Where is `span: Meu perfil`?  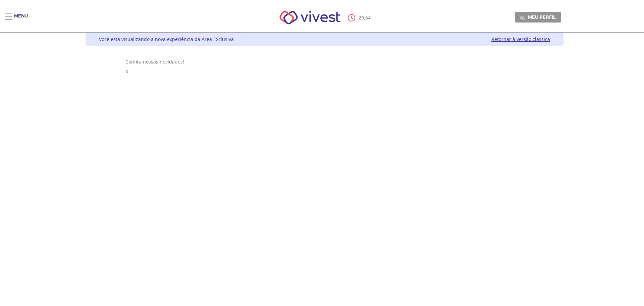
span: Meu perfil is located at coordinates (542, 17).